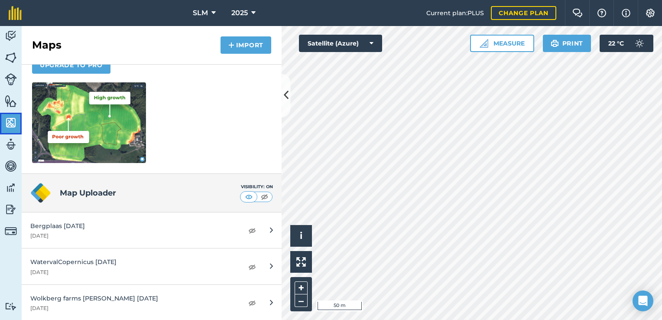 The width and height of the screenshot is (662, 320). What do you see at coordinates (455, 13) in the screenshot?
I see `span: Current plan : PLUS` at bounding box center [455, 13].